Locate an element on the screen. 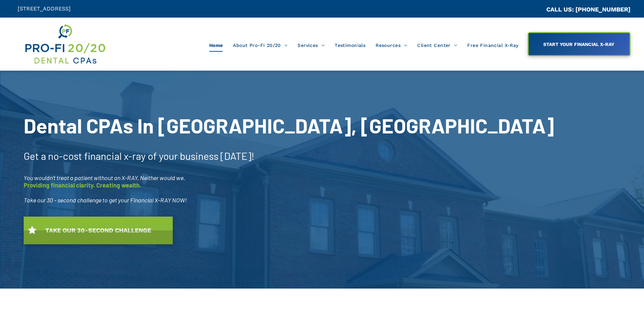  span: Providing financial clarity. Creating wealth. is located at coordinates (83, 185).